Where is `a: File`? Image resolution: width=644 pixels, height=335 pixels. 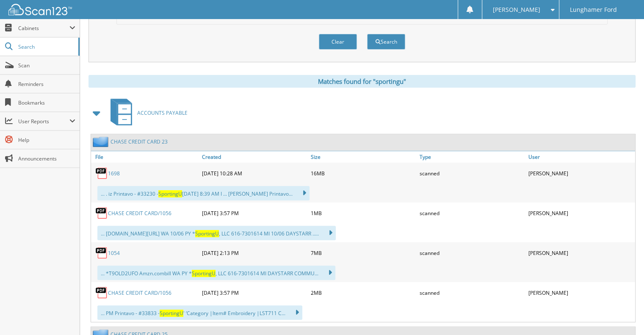 a: File is located at coordinates (145, 157).